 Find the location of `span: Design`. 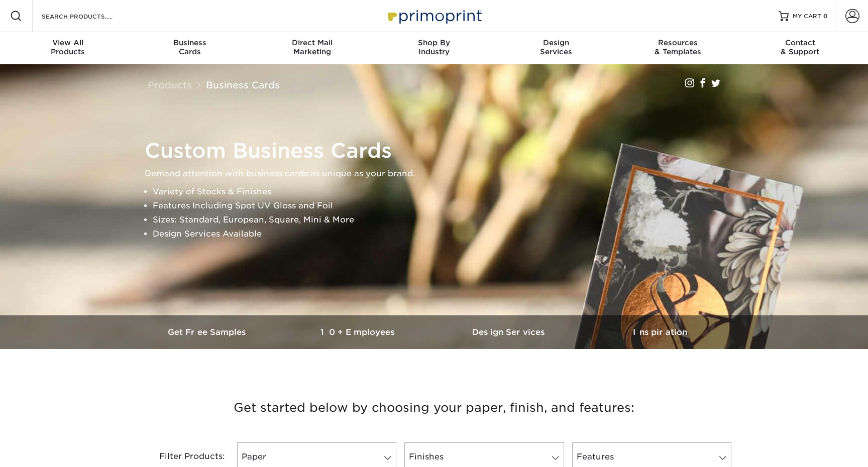

span: Design is located at coordinates (555, 43).